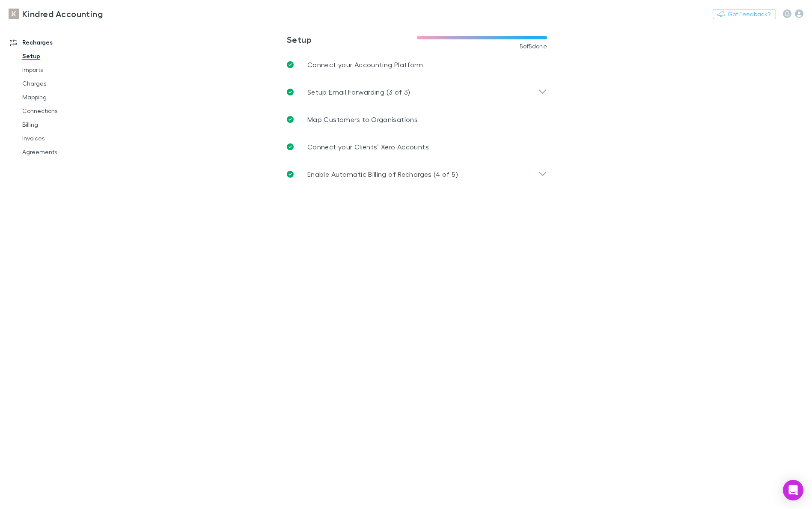 The image size is (812, 509). Describe the element at coordinates (56, 14) in the screenshot. I see `a: Kindred Accounting` at that location.